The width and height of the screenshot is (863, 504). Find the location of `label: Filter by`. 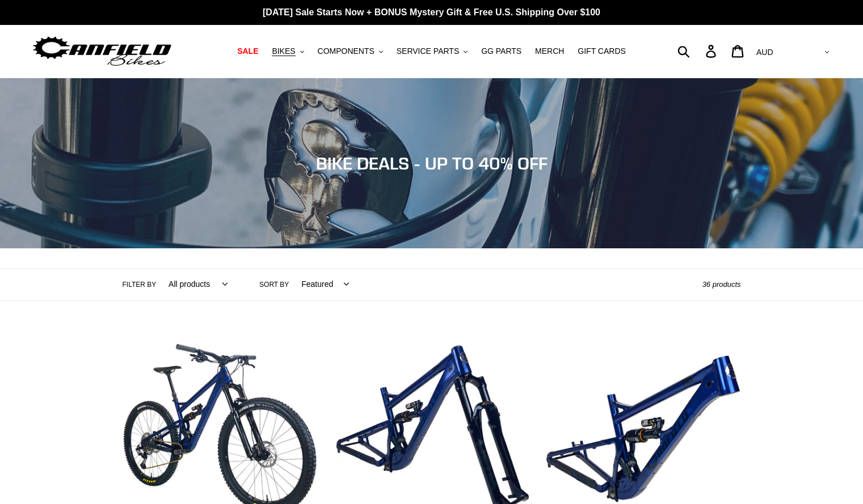

label: Filter by is located at coordinates (140, 285).